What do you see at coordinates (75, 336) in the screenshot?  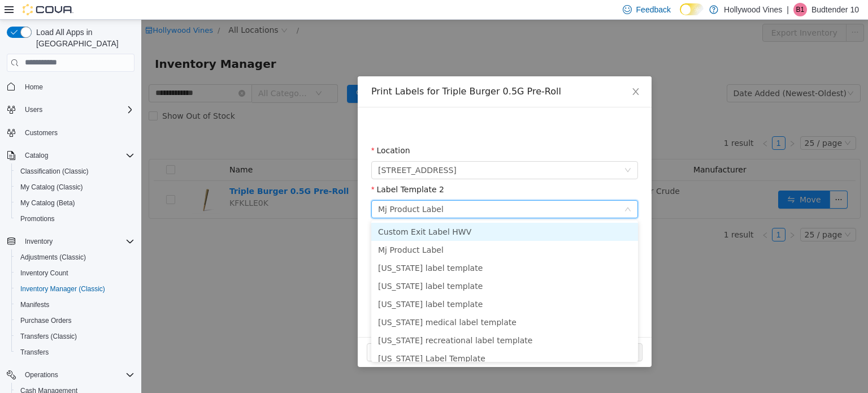 I see `button: Transfers (Classic)` at bounding box center [75, 336].